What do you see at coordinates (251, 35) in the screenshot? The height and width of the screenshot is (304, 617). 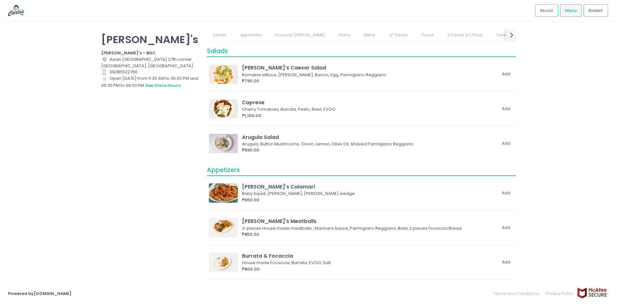 I see `a: Appetizers` at bounding box center [251, 35].